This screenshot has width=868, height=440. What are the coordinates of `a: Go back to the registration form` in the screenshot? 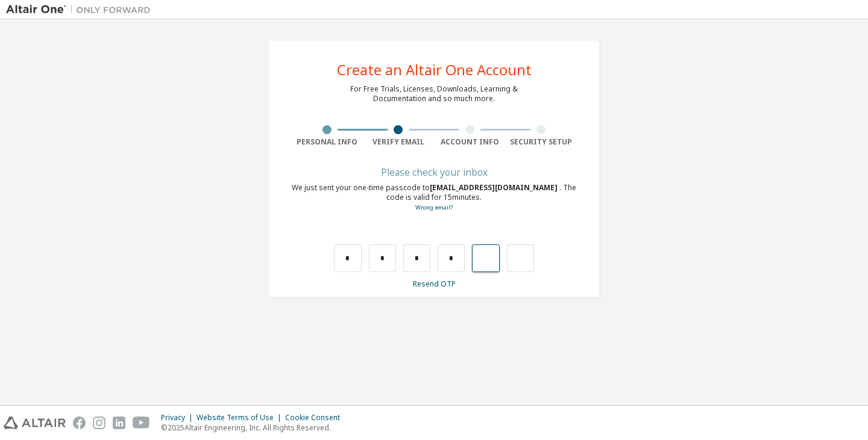 It's located at (434, 207).